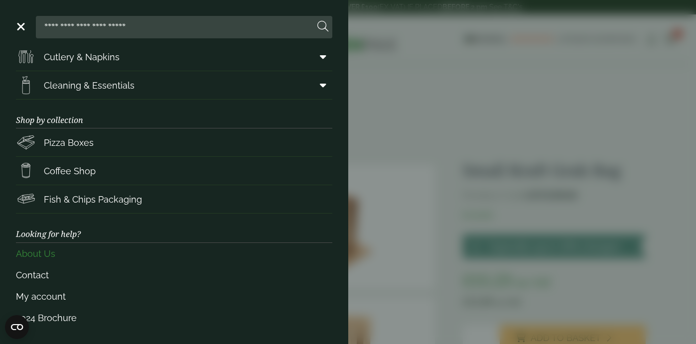  What do you see at coordinates (26, 199) in the screenshot?
I see `img: FishNchip_box.svg` at bounding box center [26, 199].